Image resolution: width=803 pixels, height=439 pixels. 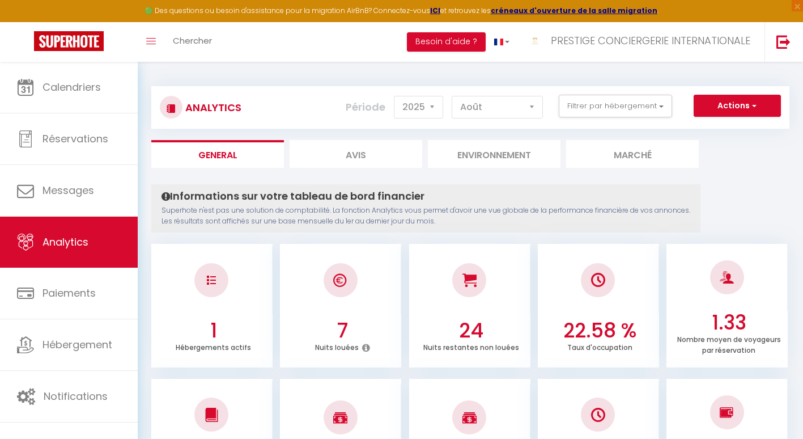 I want to click on h3: 1.33, so click(x=729, y=323).